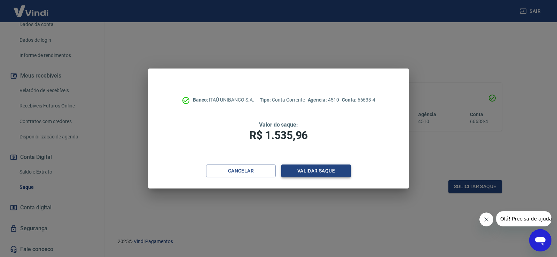  I want to click on p: Conta Corrente, so click(282, 100).